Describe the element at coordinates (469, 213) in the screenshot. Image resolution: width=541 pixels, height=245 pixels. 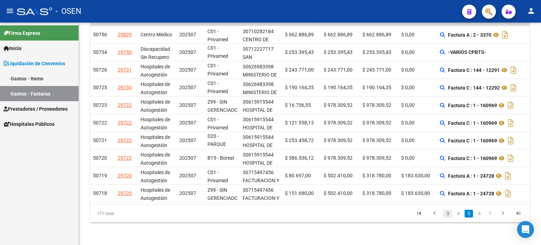
I see `a: 5` at that location.